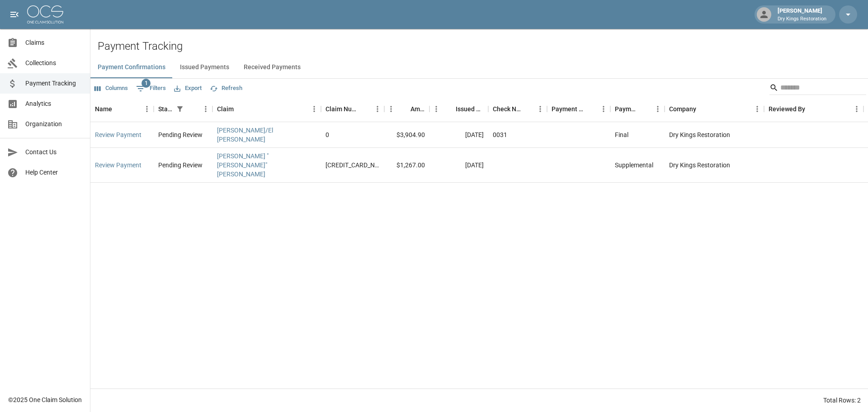 This screenshot has width=868, height=412. Describe the element at coordinates (204, 68) in the screenshot. I see `button: Issued Payments` at that location.